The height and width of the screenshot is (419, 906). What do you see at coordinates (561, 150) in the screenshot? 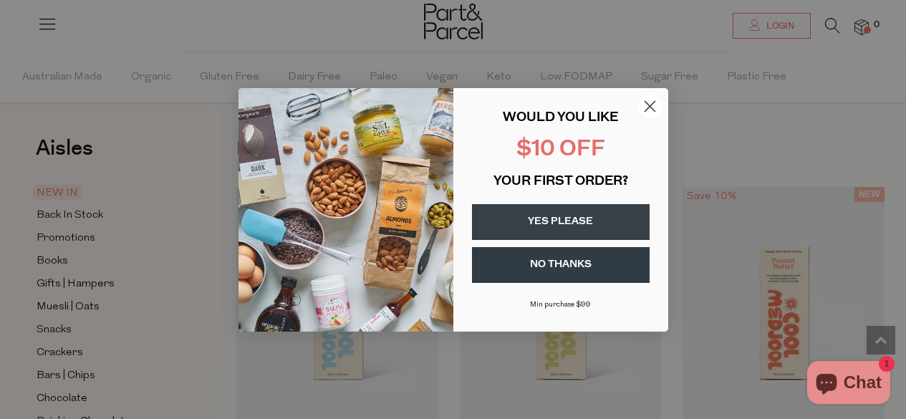
I see `span: $10 OFF` at bounding box center [561, 150].